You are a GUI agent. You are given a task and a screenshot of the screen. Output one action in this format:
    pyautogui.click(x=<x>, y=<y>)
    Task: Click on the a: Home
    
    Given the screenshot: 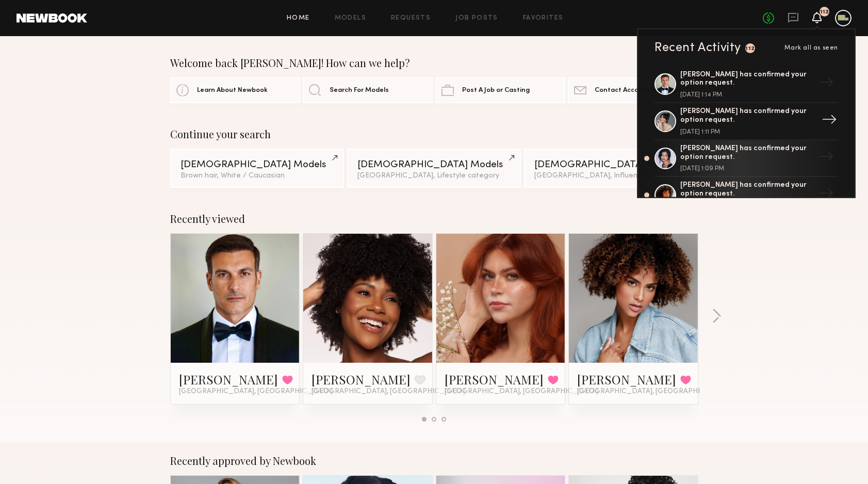 What is the action you would take?
    pyautogui.click(x=298, y=18)
    